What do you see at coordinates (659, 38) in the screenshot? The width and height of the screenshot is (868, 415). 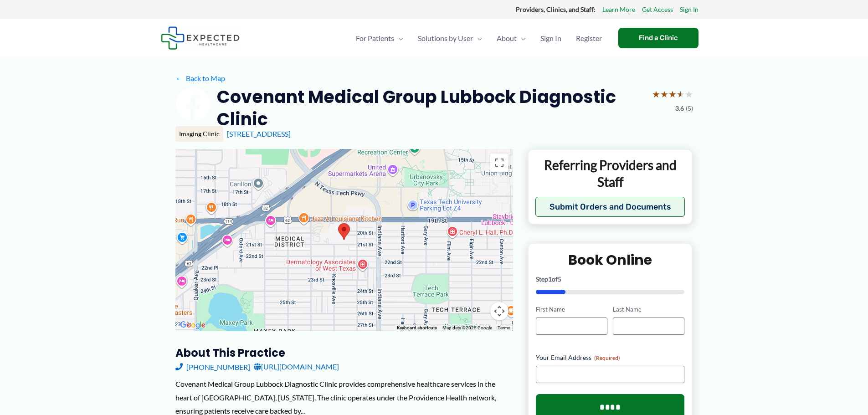 I see `a: Find a Clinic` at bounding box center [659, 38].